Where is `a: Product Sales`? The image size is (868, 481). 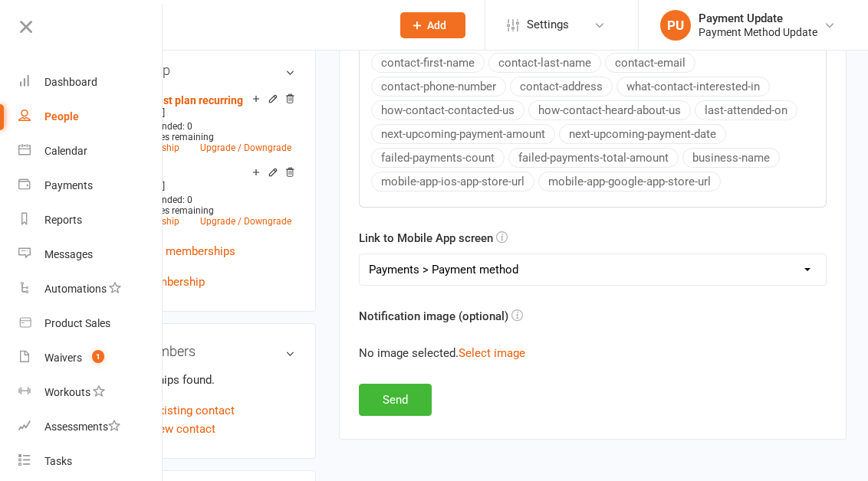 a: Product Sales is located at coordinates (90, 323).